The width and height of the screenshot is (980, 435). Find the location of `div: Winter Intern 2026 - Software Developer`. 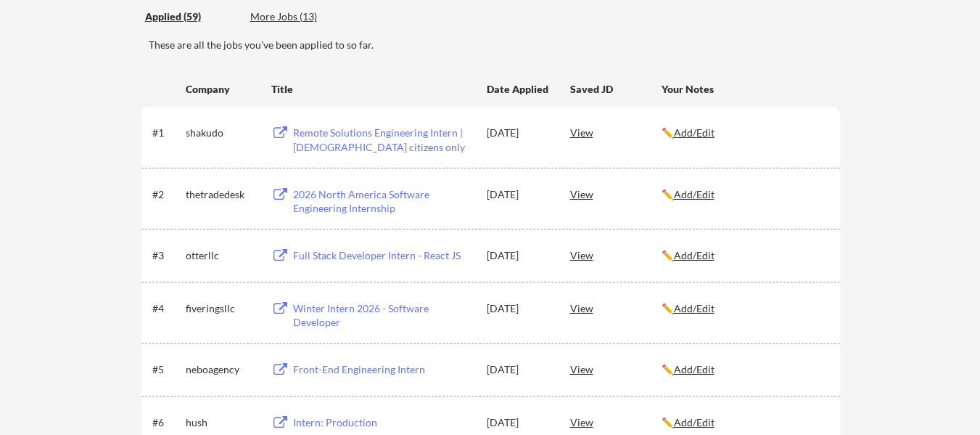

div: Winter Intern 2026 - Software Developer is located at coordinates (383, 315).